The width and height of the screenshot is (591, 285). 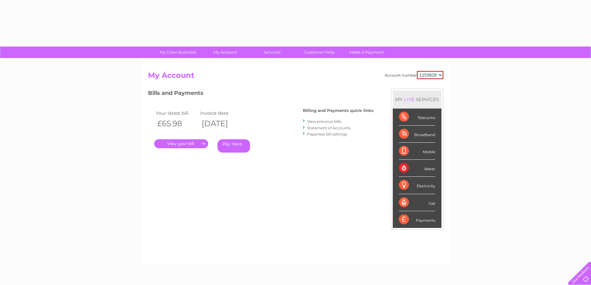 What do you see at coordinates (366, 52) in the screenshot?
I see `a: Make A Payment` at bounding box center [366, 52].